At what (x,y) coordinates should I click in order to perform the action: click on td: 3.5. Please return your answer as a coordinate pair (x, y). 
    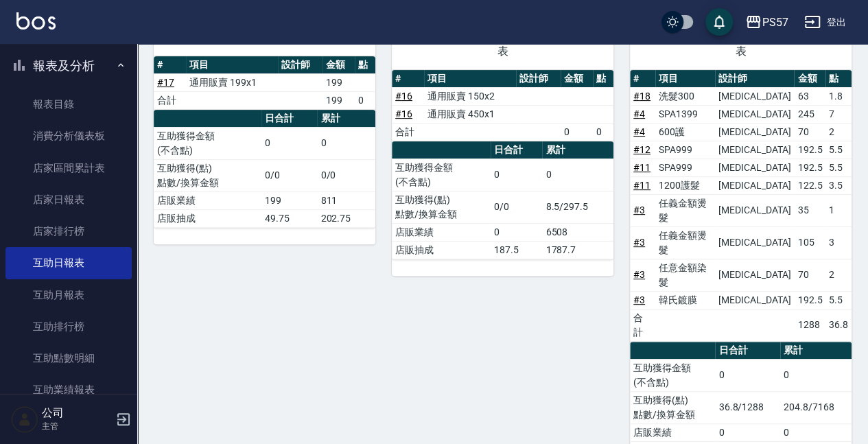
    Looking at the image, I should click on (839, 185).